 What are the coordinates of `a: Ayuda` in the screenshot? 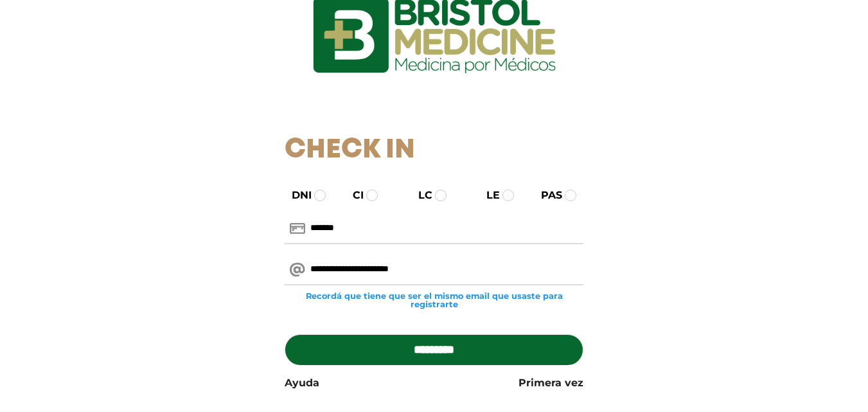 It's located at (302, 383).